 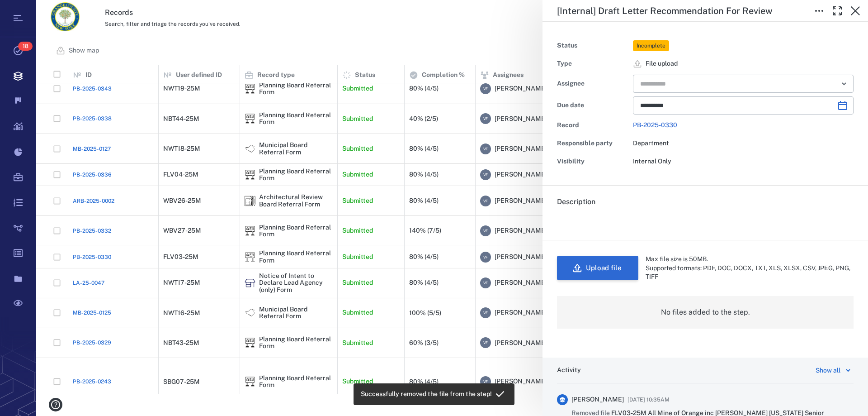 What do you see at coordinates (856, 11) in the screenshot?
I see `button: Close` at bounding box center [856, 11].